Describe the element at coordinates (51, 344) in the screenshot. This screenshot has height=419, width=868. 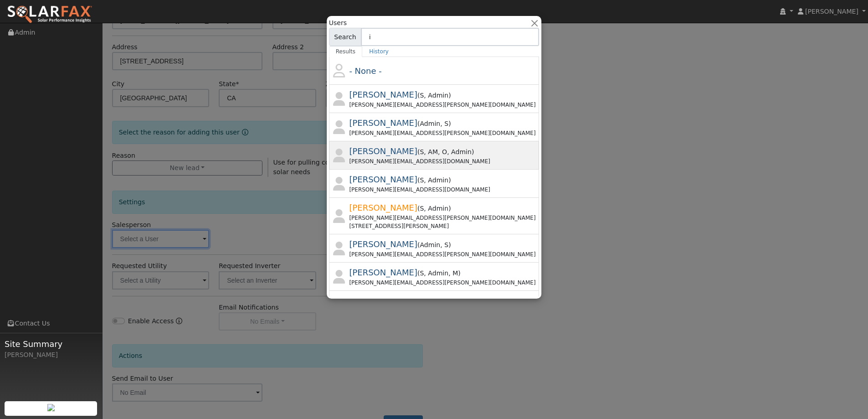
I see `span: Site Summary` at that location.